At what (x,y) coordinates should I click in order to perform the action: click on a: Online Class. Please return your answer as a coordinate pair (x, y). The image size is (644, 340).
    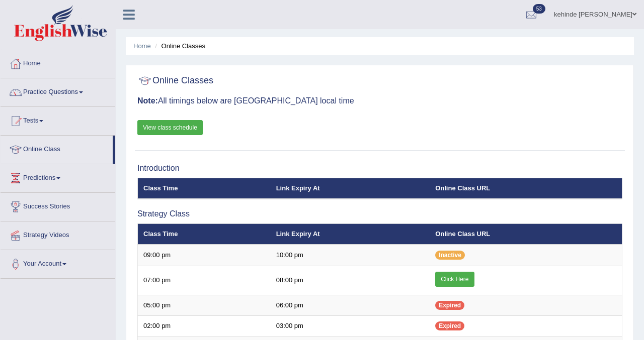
    Looking at the image, I should click on (56, 148).